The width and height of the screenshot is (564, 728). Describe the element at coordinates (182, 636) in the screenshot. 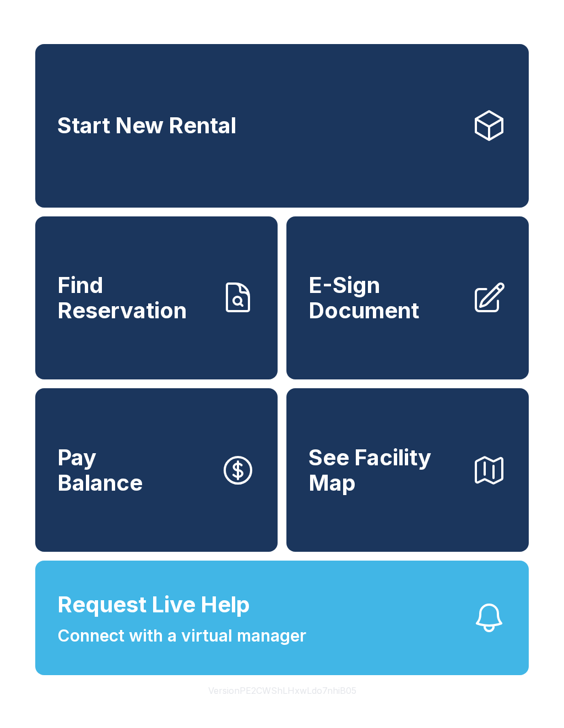

I see `span: Connect with a virtual manager` at that location.